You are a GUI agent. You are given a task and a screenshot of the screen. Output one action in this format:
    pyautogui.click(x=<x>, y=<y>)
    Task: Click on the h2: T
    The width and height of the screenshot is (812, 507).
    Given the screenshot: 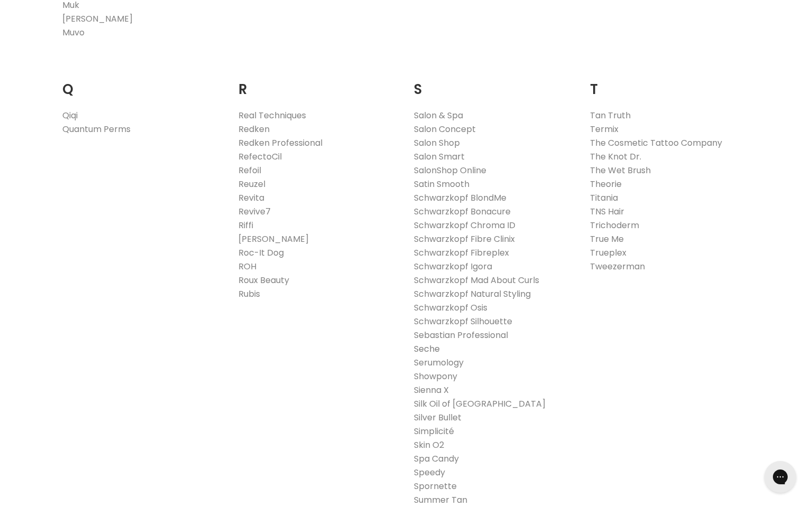 What is the action you would take?
    pyautogui.click(x=670, y=83)
    